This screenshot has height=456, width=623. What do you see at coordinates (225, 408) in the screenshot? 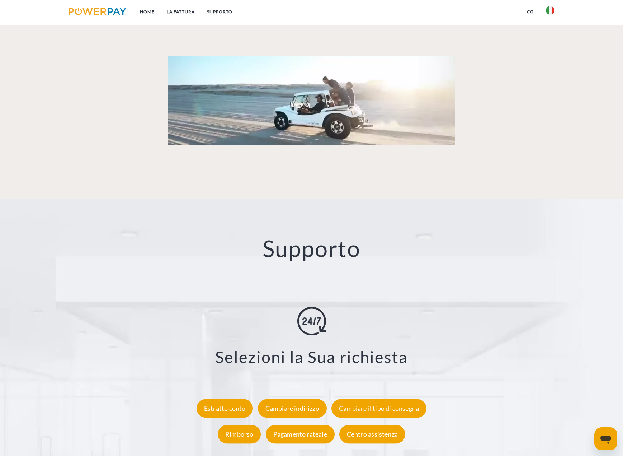
I see `a: Estratto conto` at bounding box center [225, 408].